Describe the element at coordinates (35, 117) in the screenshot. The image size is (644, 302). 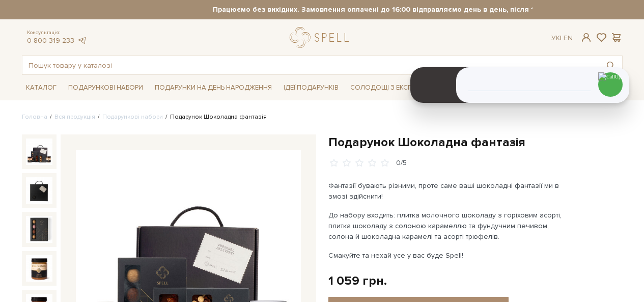
I see `a: Головна` at that location.